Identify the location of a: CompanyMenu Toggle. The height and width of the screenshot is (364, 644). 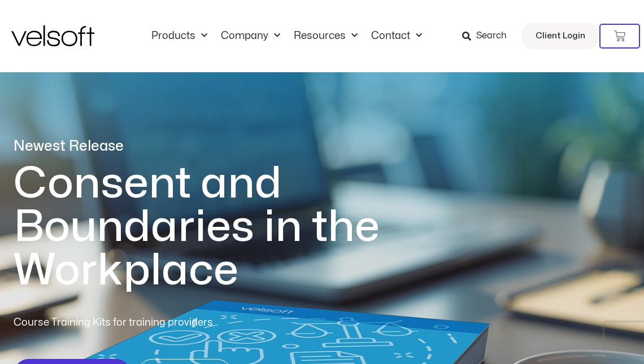
(251, 36).